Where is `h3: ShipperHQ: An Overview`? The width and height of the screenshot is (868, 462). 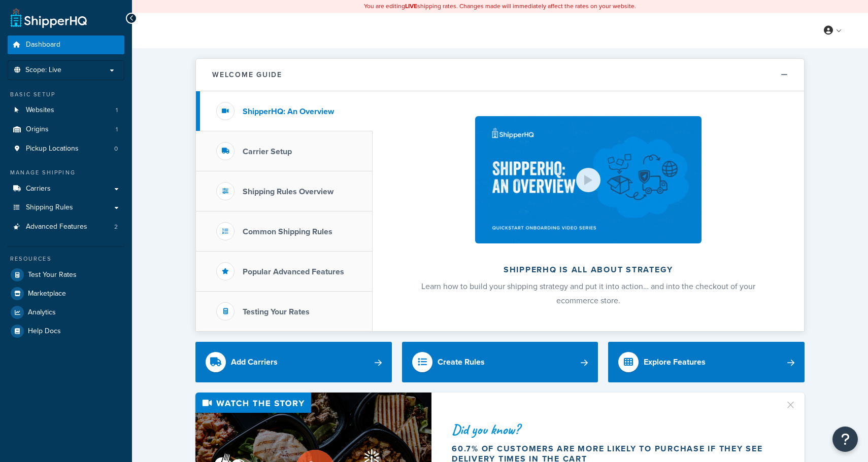 h3: ShipperHQ: An Overview is located at coordinates (288, 112).